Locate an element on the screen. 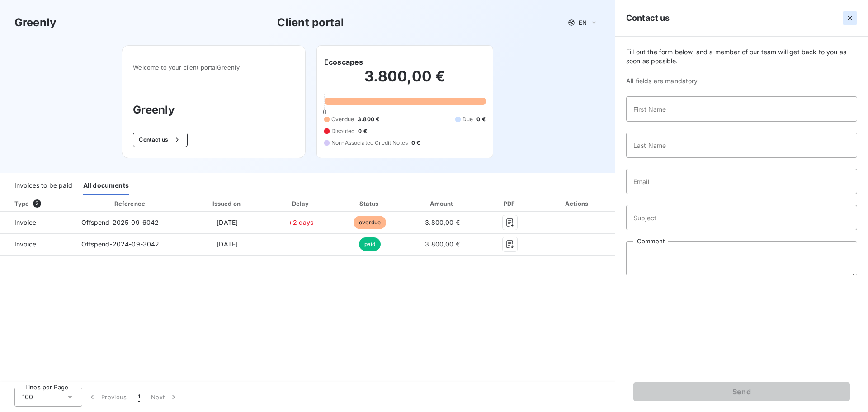  span: Due is located at coordinates (467, 120).